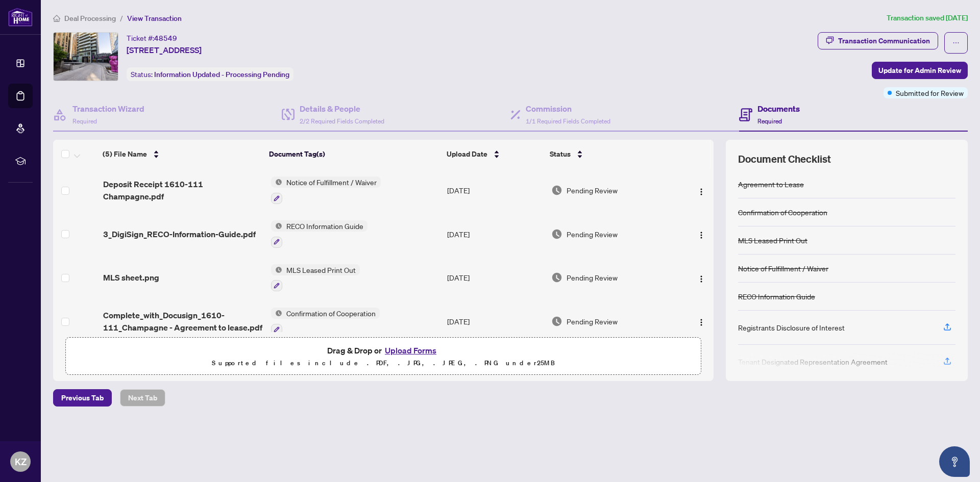  What do you see at coordinates (316, 278) in the screenshot?
I see `button: Status IconMLS Leased Print Out` at bounding box center [316, 278].